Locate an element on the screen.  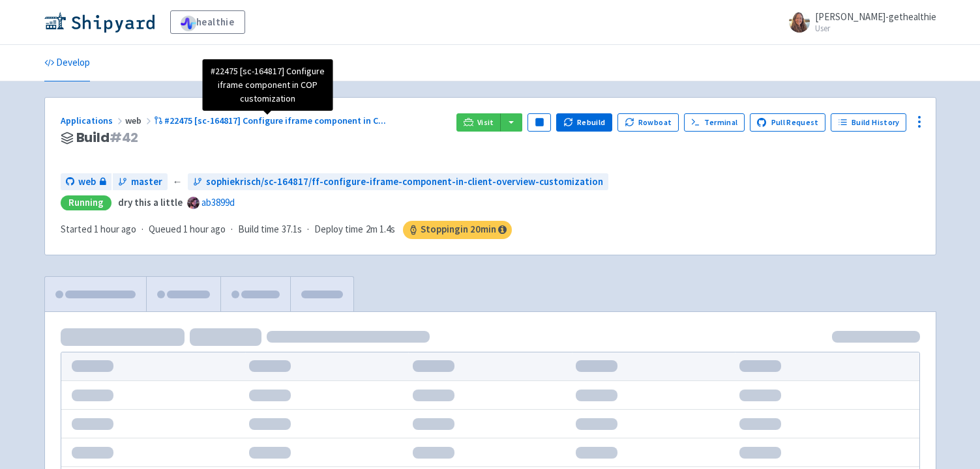
span: master is located at coordinates (147, 182).